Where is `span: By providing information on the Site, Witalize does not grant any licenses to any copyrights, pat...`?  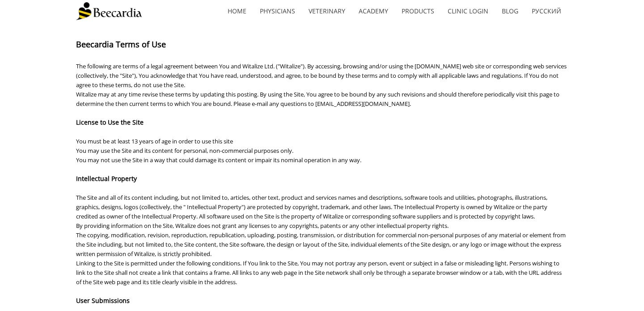
span: By providing information on the Site, Witalize does not grant any licenses to any copyrights, pat... is located at coordinates (262, 226).